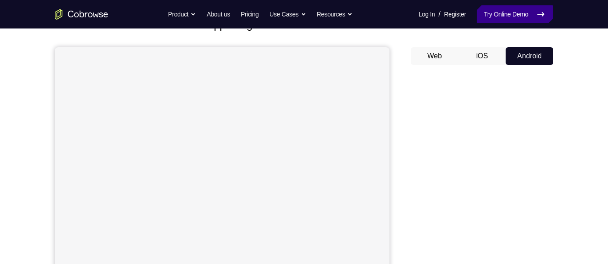  Describe the element at coordinates (515, 14) in the screenshot. I see `a: Try Online Demo` at that location.